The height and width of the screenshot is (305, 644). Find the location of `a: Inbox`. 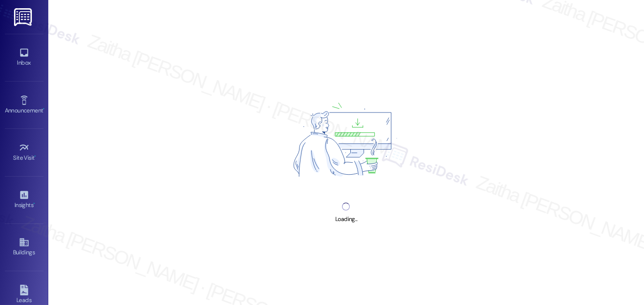

a: Inbox is located at coordinates (25, 57).